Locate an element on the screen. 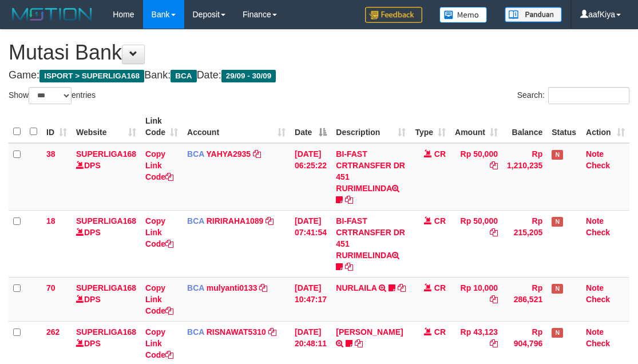 This screenshot has height=364, width=638. label: Search: is located at coordinates (573, 96).